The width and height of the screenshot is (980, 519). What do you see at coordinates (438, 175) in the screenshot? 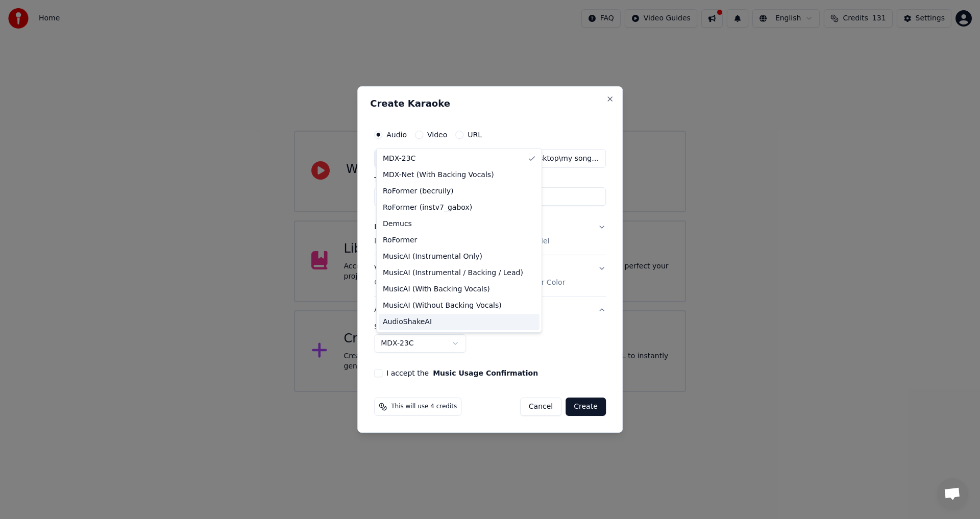
I see `span: MDX-Net (With Backing Vocals)` at bounding box center [438, 175].